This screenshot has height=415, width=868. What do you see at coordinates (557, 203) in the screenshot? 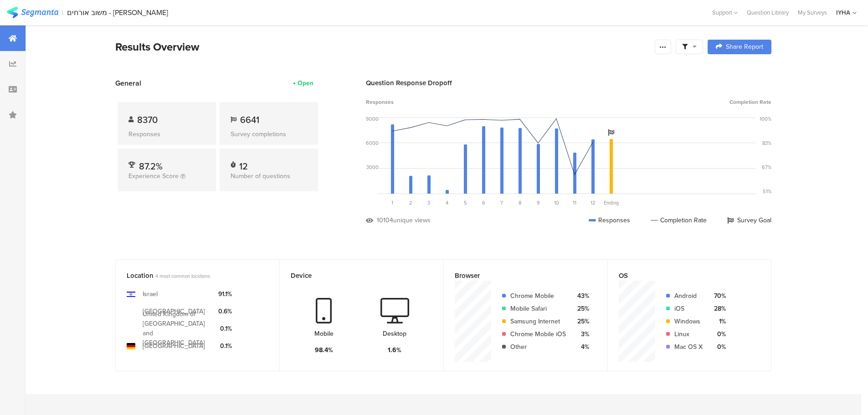
I see `span: 10` at bounding box center [557, 203].